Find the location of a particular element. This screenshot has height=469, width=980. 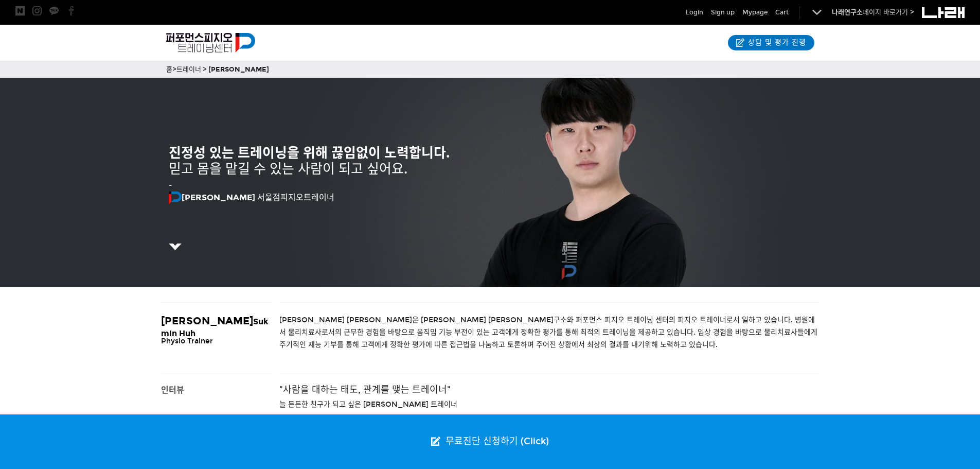

strong: 진정성 있는 트레이닝을 위해 끊임없이 노력합니다. is located at coordinates (309, 153).